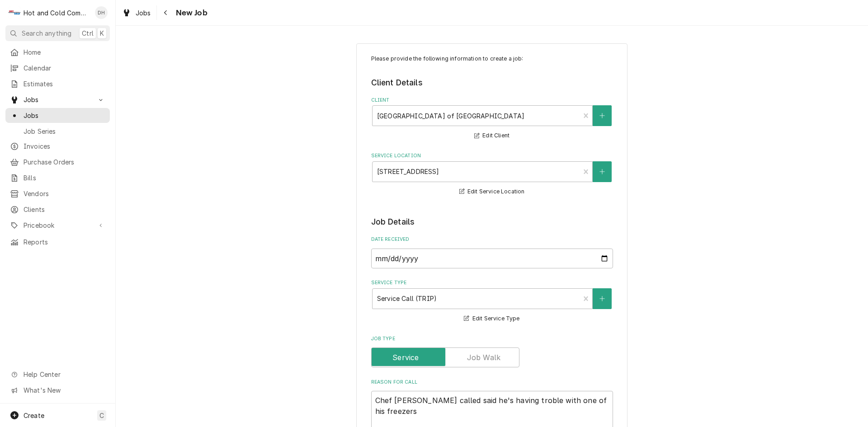  Describe the element at coordinates (64, 52) in the screenshot. I see `span: Home` at that location.